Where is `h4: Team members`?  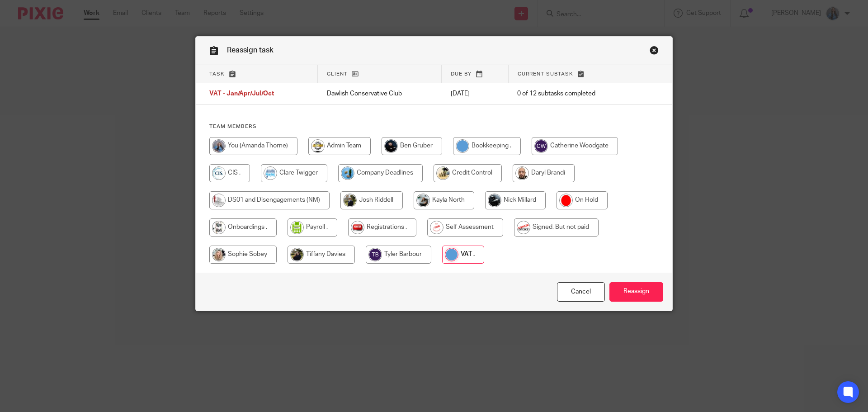 h4: Team members is located at coordinates (434, 127).